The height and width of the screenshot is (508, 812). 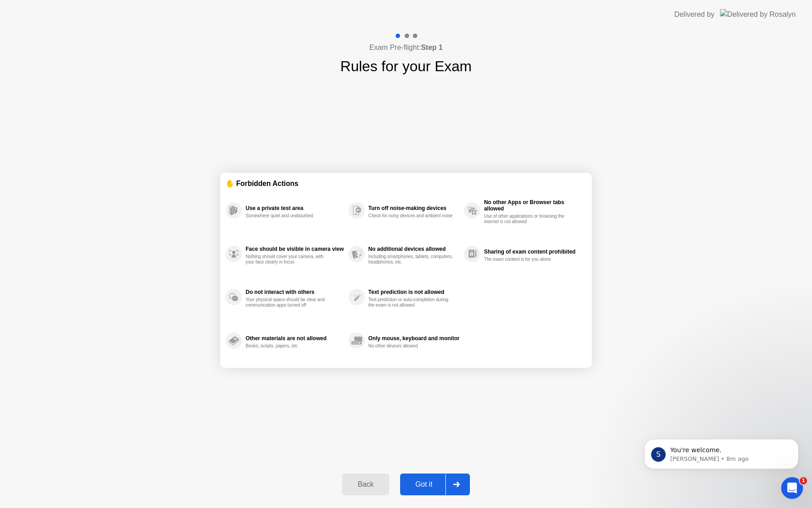 What do you see at coordinates (411, 216) in the screenshot?
I see `div: Check for noisy devices and ambient noise` at bounding box center [411, 216].